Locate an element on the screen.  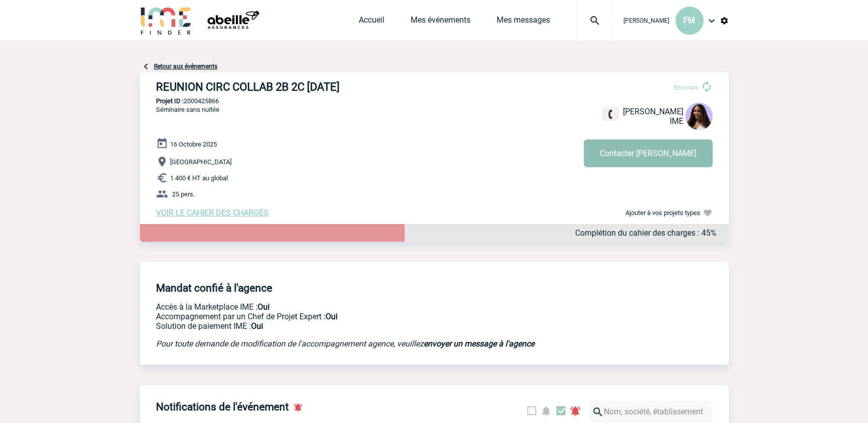
img: 131234-0.jpg is located at coordinates (699, 116).